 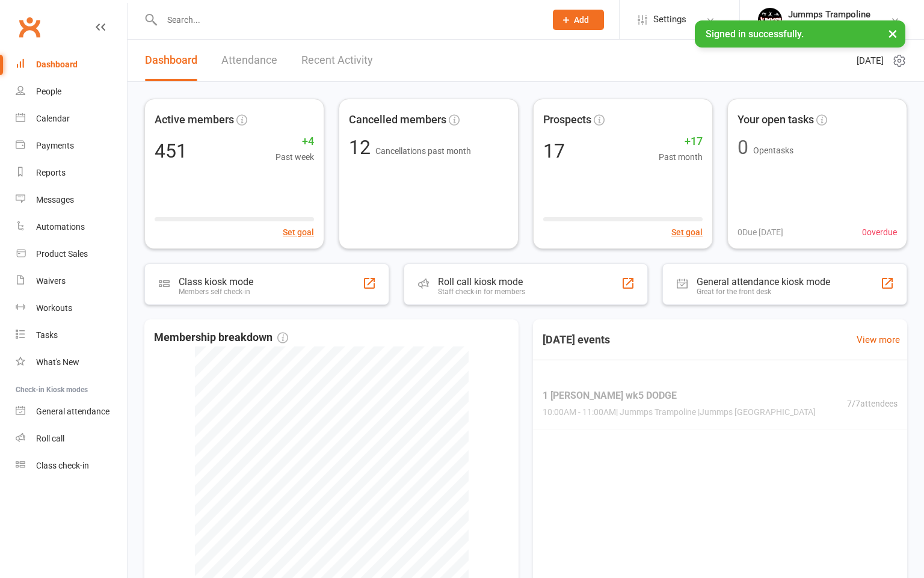 I want to click on div: People, so click(x=49, y=91).